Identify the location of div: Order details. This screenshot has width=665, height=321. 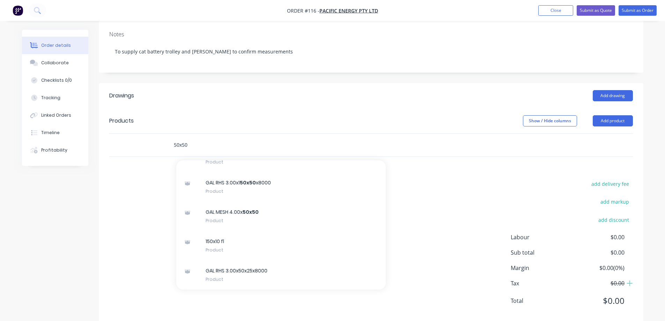
(56, 45).